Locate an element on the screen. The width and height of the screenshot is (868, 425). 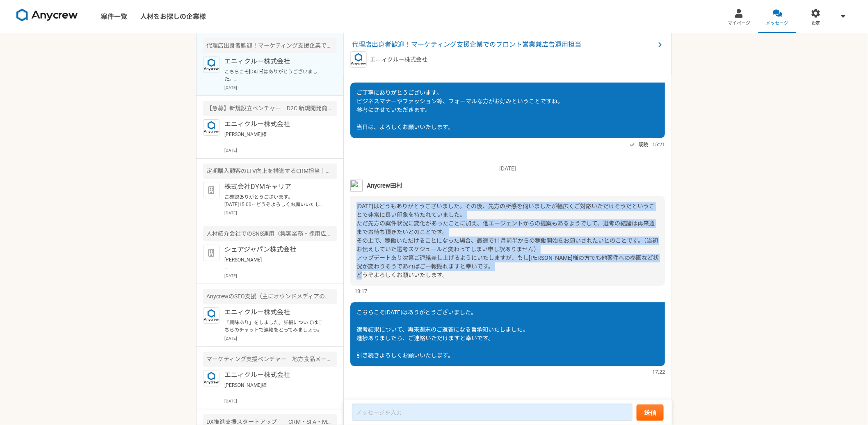
img: 8DqYSo04kwAAAAASUVORK5CYII= is located at coordinates (47, 15).